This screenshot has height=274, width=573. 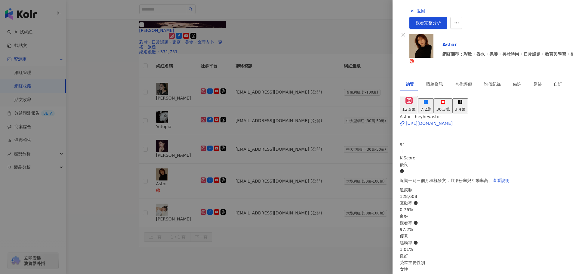 I want to click on div: 優良, so click(x=483, y=165).